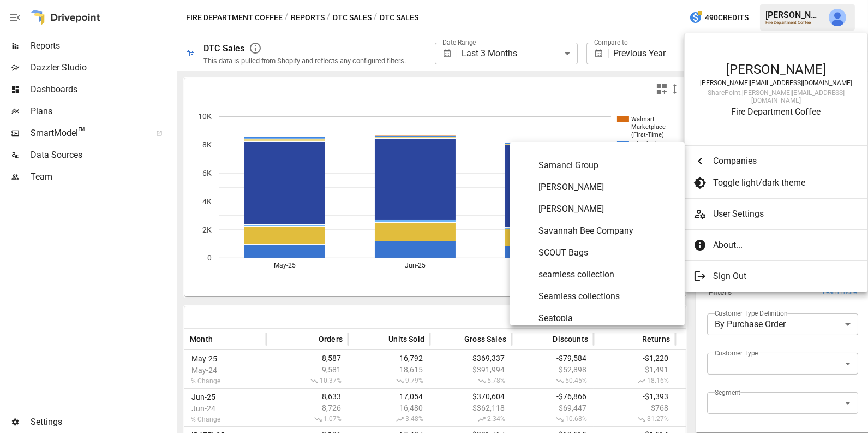 The height and width of the screenshot is (433, 868). I want to click on span: Seamless collections, so click(607, 296).